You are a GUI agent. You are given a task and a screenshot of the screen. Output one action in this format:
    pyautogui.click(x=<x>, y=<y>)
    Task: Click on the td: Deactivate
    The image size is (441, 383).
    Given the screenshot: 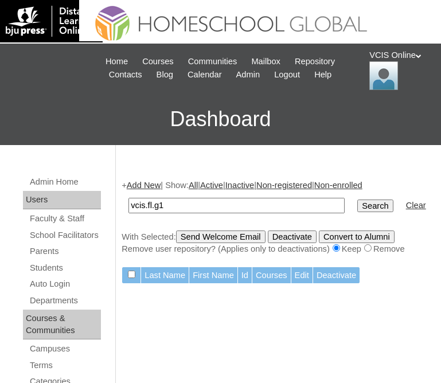 What is the action you would take?
    pyautogui.click(x=336, y=275)
    